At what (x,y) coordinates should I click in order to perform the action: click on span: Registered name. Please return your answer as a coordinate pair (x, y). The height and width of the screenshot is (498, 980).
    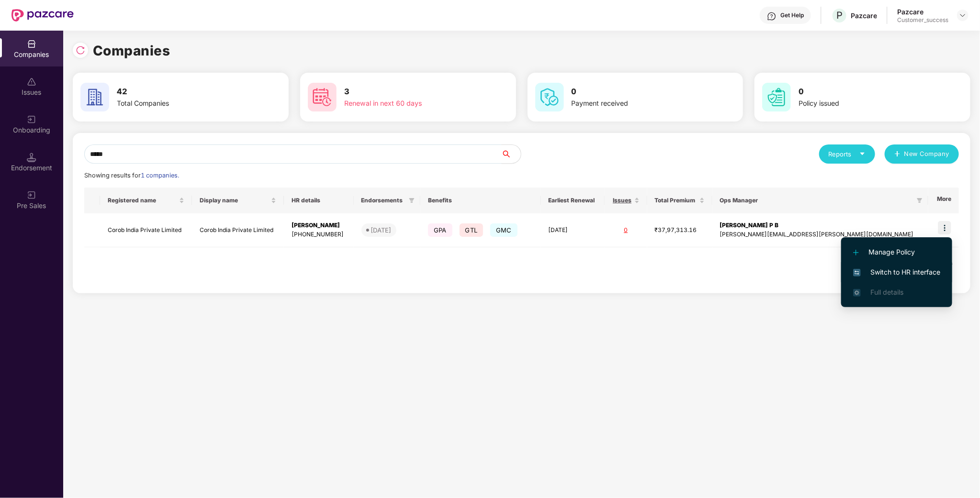
    Looking at the image, I should click on (142, 201).